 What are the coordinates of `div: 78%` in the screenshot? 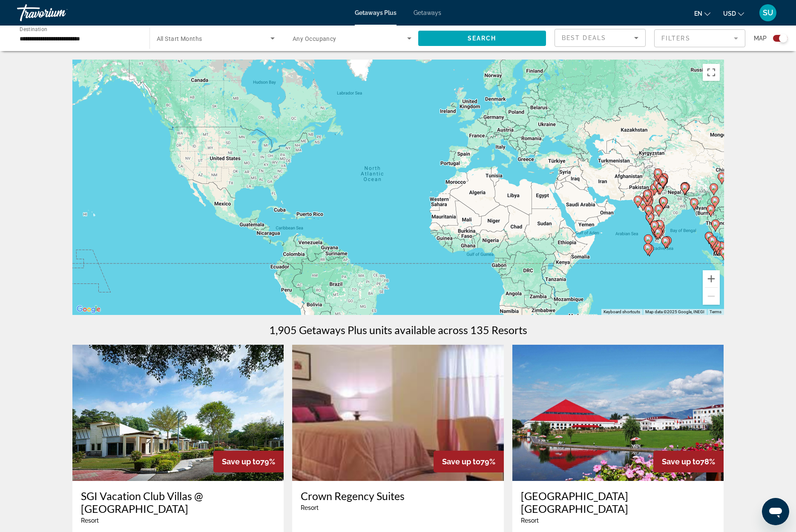 It's located at (688, 462).